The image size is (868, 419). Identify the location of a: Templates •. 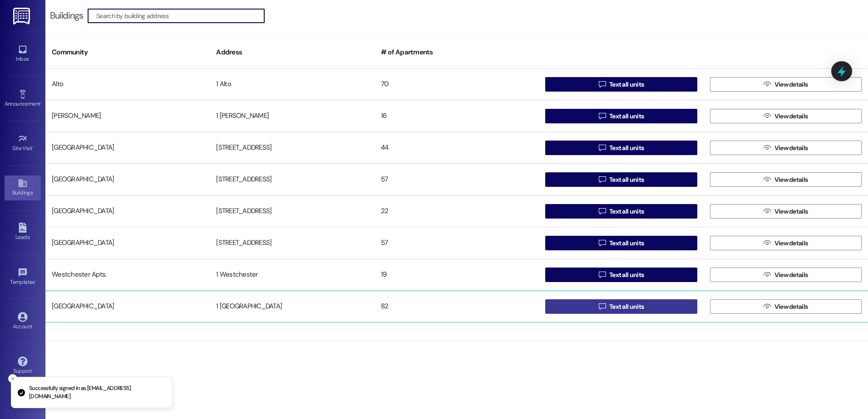
(22, 277).